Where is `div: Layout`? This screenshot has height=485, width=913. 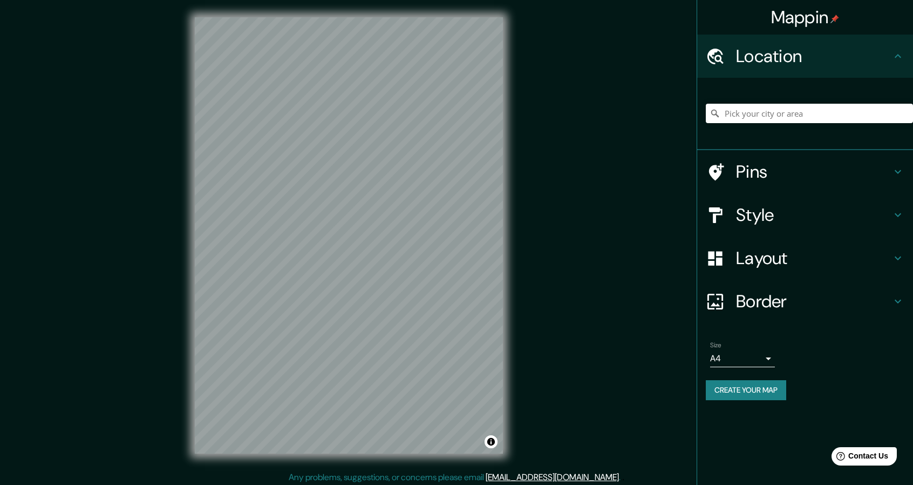 div: Layout is located at coordinates (805, 258).